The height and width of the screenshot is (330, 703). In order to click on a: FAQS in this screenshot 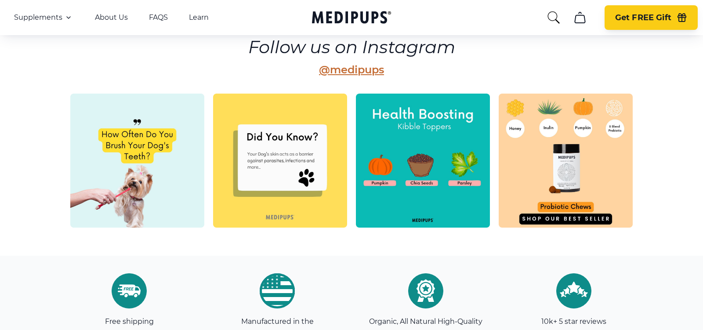, I will do `click(158, 18)`.